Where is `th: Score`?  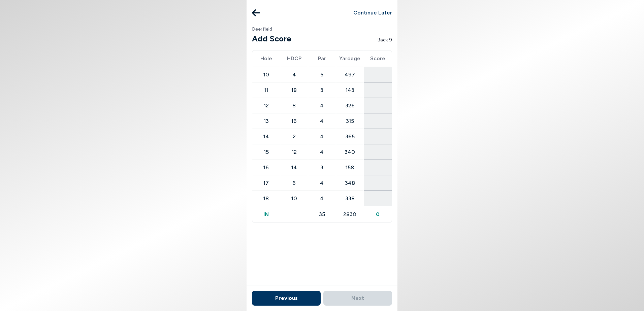 th: Score is located at coordinates (377, 58).